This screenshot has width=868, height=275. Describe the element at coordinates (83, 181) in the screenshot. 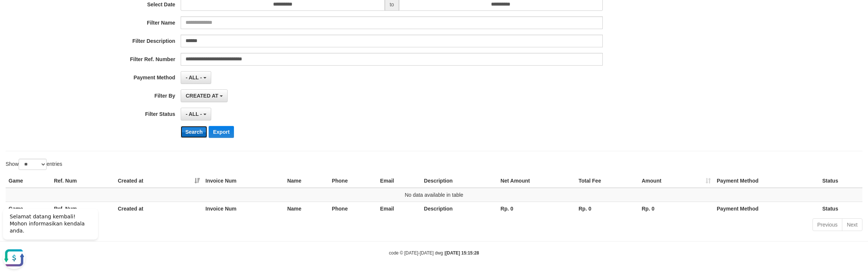

I see `th: Ref. Num` at that location.